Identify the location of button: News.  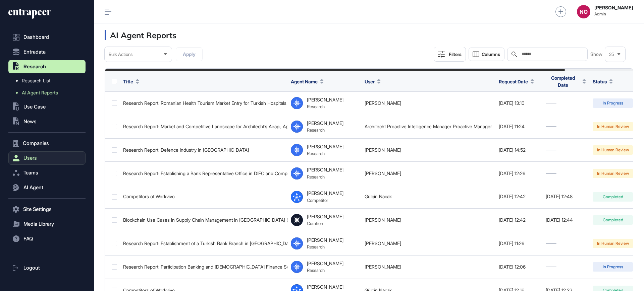
(47, 121).